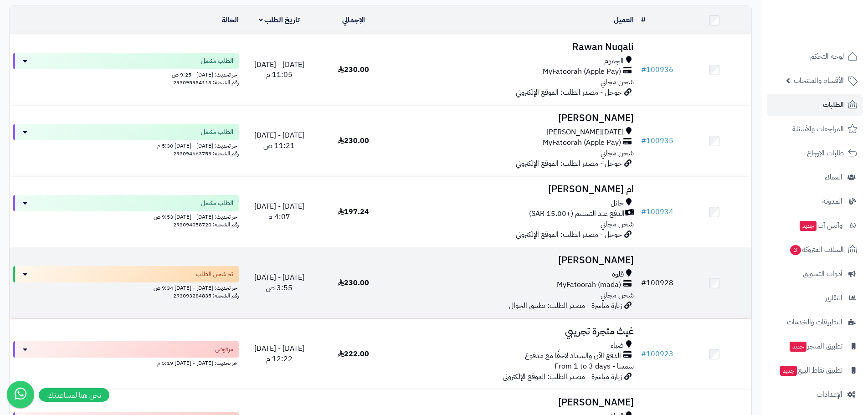  I want to click on a: #100935, so click(657, 141).